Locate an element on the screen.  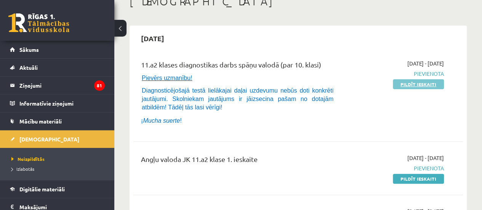
a: Digitālie materiāli is located at coordinates (57, 189).